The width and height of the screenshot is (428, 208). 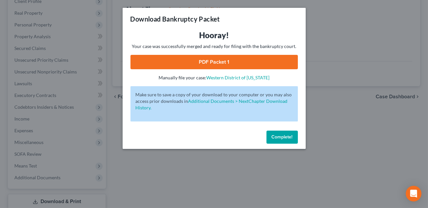 I want to click on div: Open Intercom Messenger, so click(x=414, y=194).